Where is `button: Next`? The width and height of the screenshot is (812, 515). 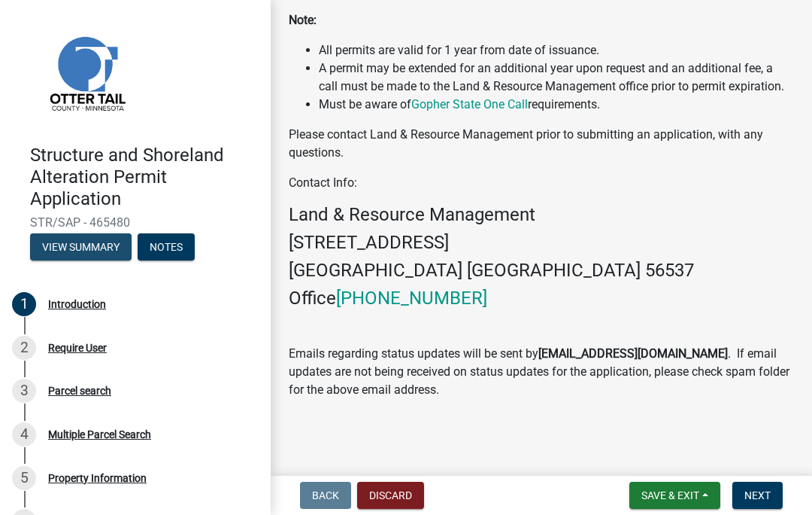
button: Next is located at coordinates (757, 495).